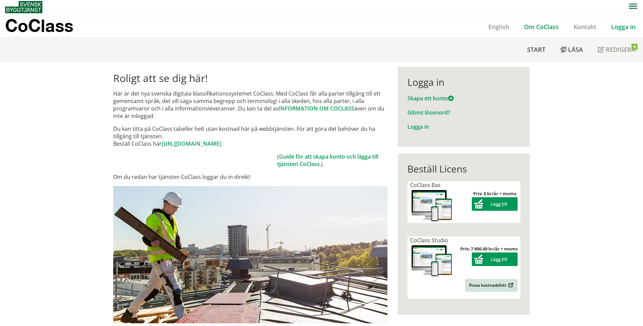 This screenshot has width=643, height=326. What do you see at coordinates (536, 49) in the screenshot?
I see `span: Start` at bounding box center [536, 49].